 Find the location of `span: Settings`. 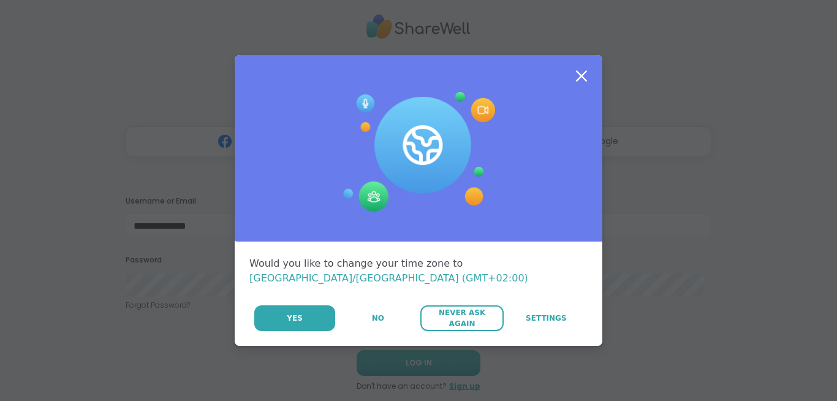

span: Settings is located at coordinates (546, 318).